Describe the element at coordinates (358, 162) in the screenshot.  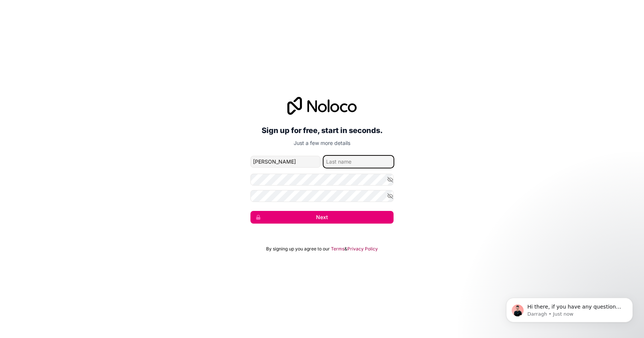
I see `input: family-name` at that location.